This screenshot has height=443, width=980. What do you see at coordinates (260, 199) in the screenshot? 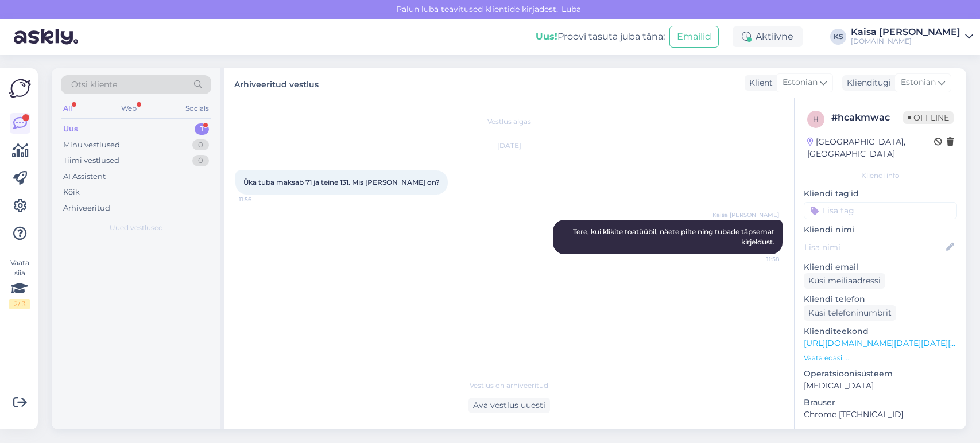
I see `span: 11:56` at bounding box center [260, 199].